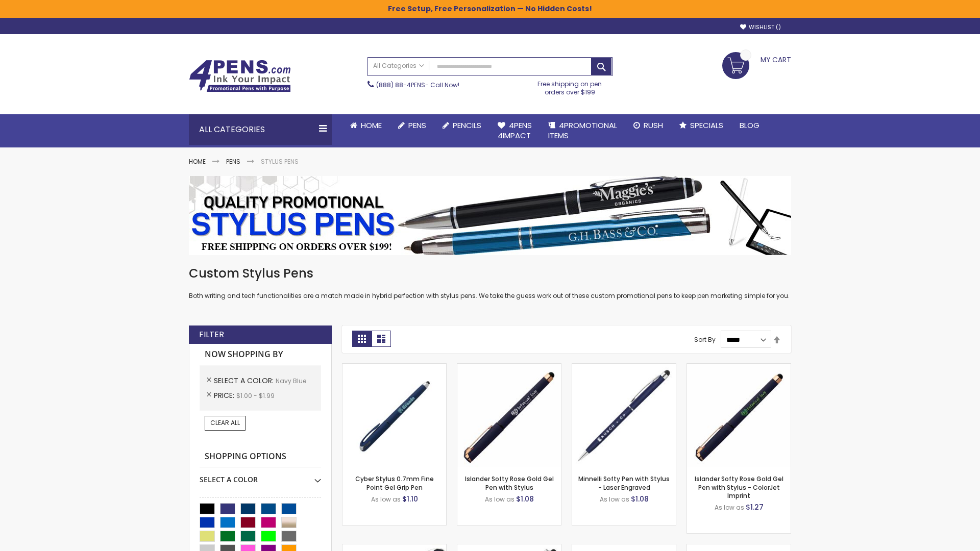  Describe the element at coordinates (739, 487) in the screenshot. I see `a: Islander Softy Rose Gold Gel Pen with Stylus - ColorJet Imprint` at that location.